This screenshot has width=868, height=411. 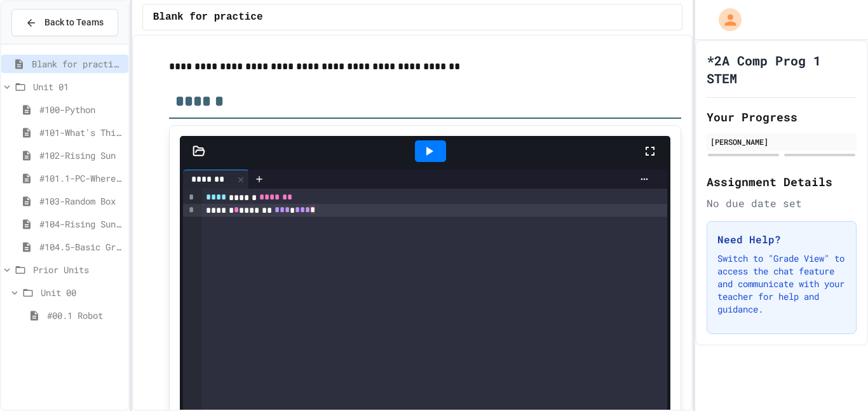 What do you see at coordinates (781, 284) in the screenshot?
I see `p: Switch to "Grade View" to access the chat feature and communicate with your teacher for help and ...` at bounding box center [781, 284].